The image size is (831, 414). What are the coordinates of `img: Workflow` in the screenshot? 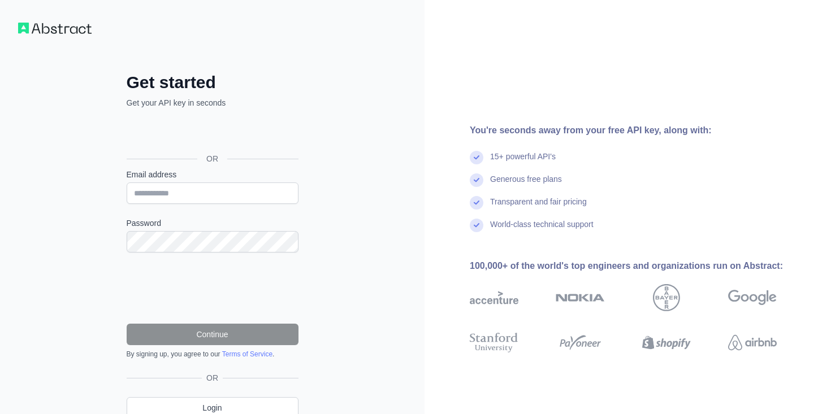 It's located at (55, 28).